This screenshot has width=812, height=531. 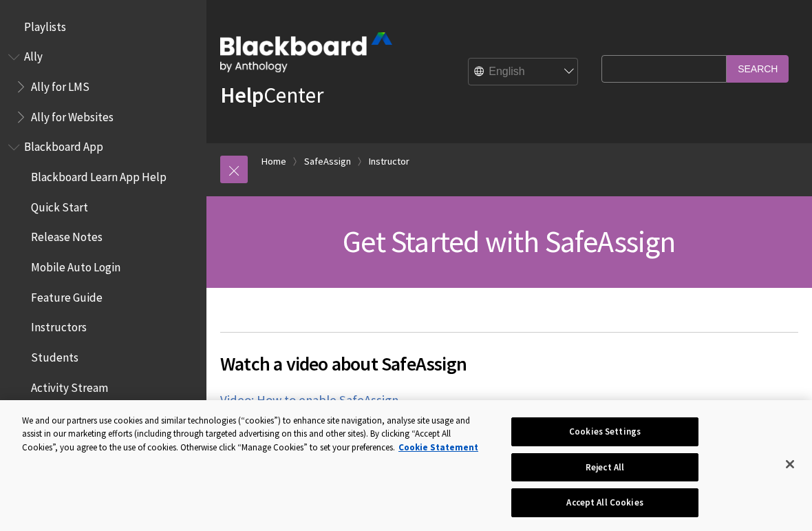 I want to click on button: Cookies Settings, so click(x=604, y=432).